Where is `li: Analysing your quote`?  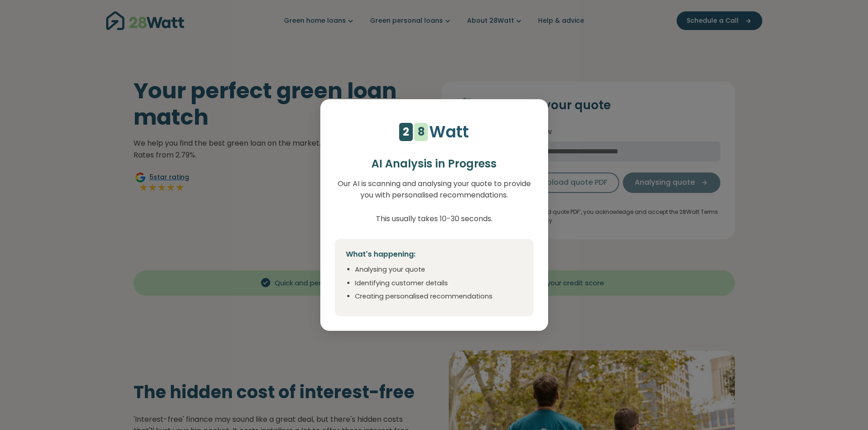 li: Analysing your quote is located at coordinates (438, 270).